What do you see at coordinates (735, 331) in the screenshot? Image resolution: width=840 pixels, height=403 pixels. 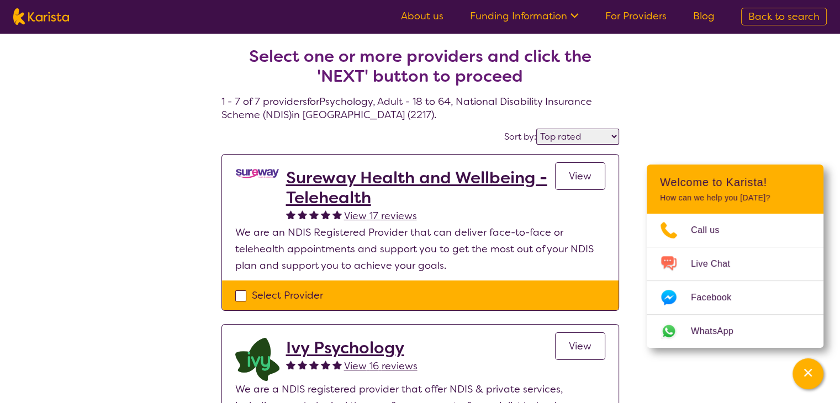 I see `a: Web link opens in a new tab.` at bounding box center [735, 331].